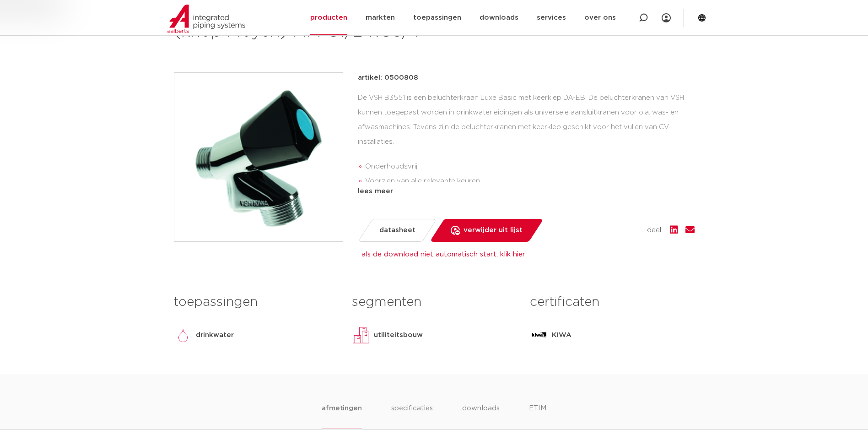  What do you see at coordinates (530, 181) in the screenshot?
I see `li: Voorzien van alle relevante keuren` at bounding box center [530, 181].